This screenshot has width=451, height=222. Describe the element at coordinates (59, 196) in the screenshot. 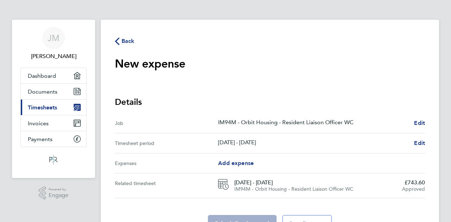

I see `span: Engage` at that location.